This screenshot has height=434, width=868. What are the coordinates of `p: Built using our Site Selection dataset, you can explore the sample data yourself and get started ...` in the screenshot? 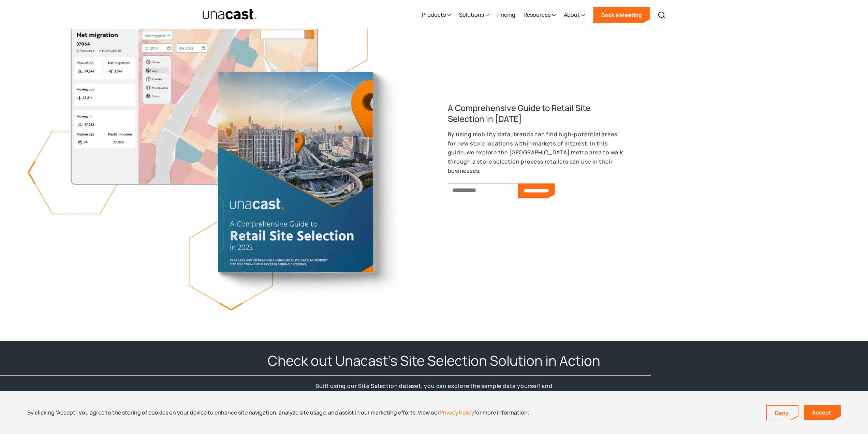 It's located at (434, 390).